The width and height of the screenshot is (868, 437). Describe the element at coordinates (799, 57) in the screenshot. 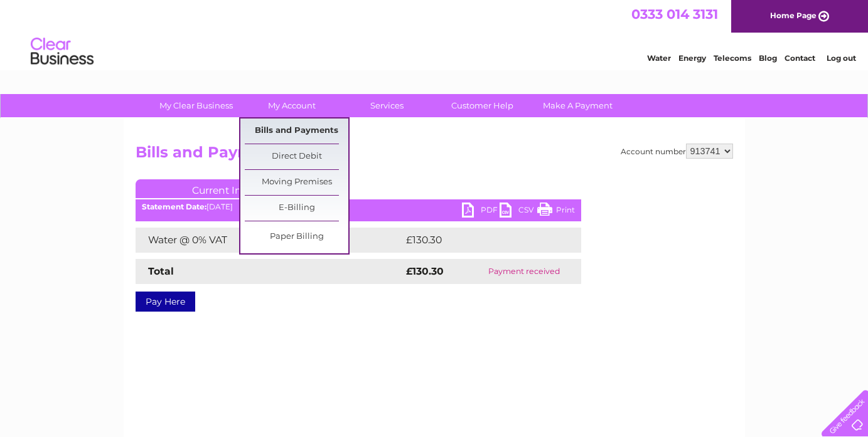

I see `a: Contact` at that location.